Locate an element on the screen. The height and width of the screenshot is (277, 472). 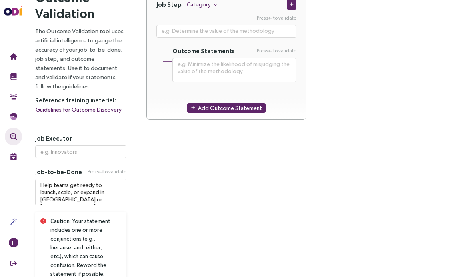
img: JTBD Needs Framework is located at coordinates (14, 116).